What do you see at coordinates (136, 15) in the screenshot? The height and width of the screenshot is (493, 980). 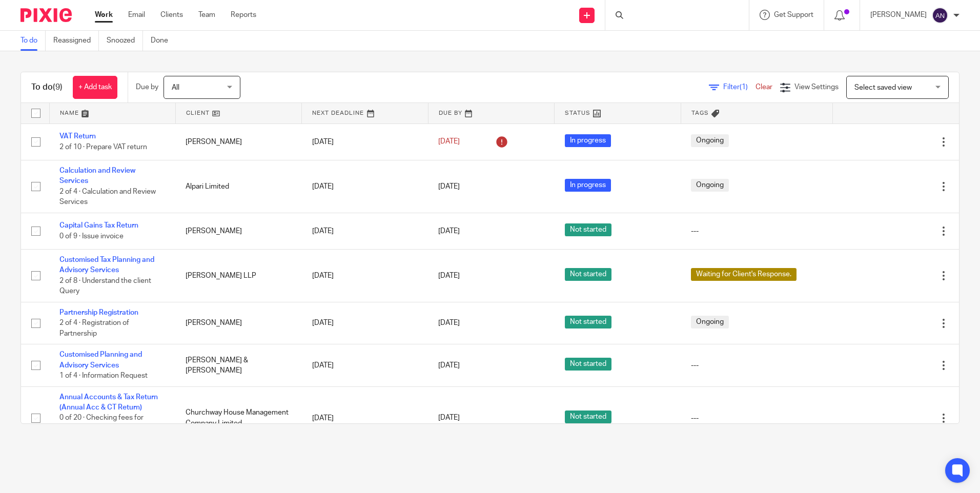 I see `a: Email` at bounding box center [136, 15].